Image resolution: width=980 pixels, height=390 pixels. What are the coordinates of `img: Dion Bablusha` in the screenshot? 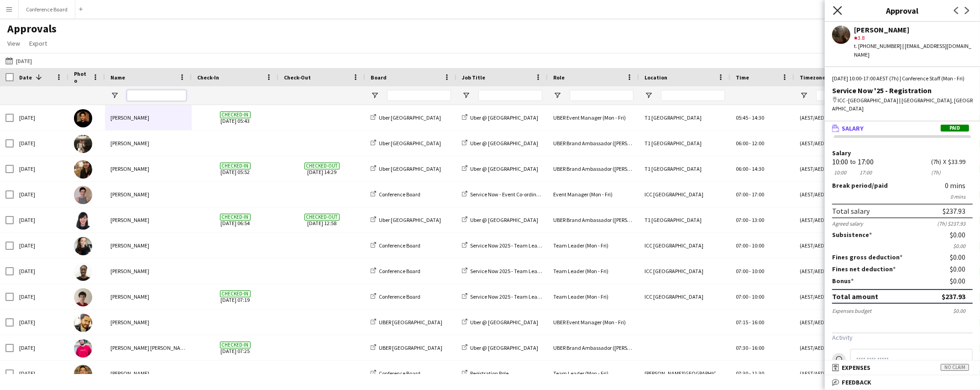 It's located at (83, 297).